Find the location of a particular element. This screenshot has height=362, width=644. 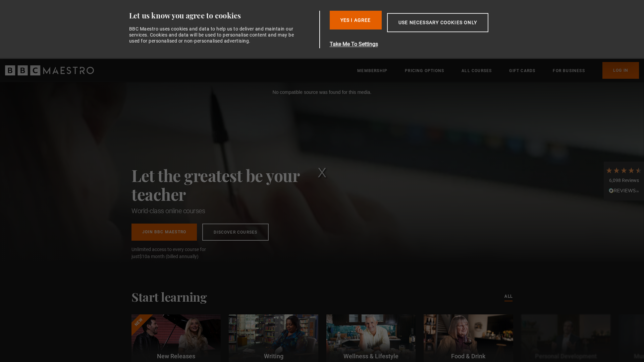

a: All is located at coordinates (508, 296).